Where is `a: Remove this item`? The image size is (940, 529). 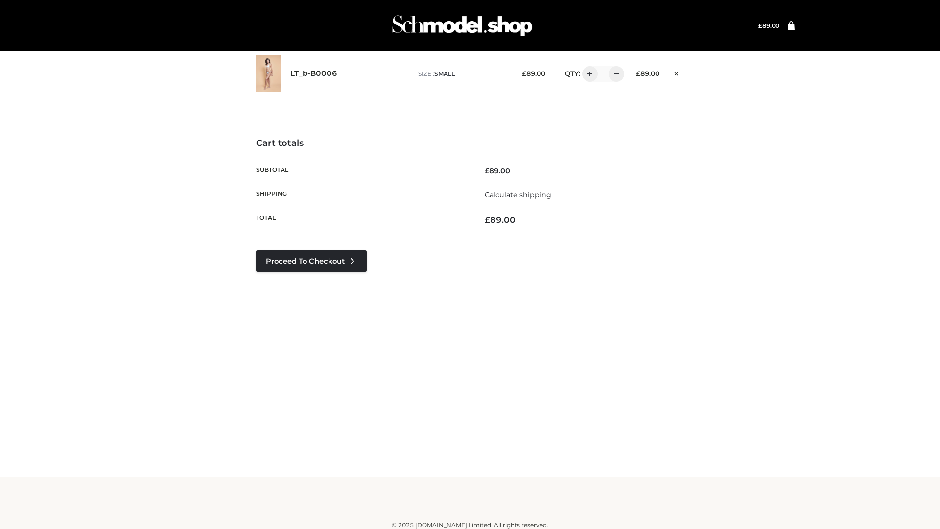
a: Remove this item is located at coordinates (676, 72).